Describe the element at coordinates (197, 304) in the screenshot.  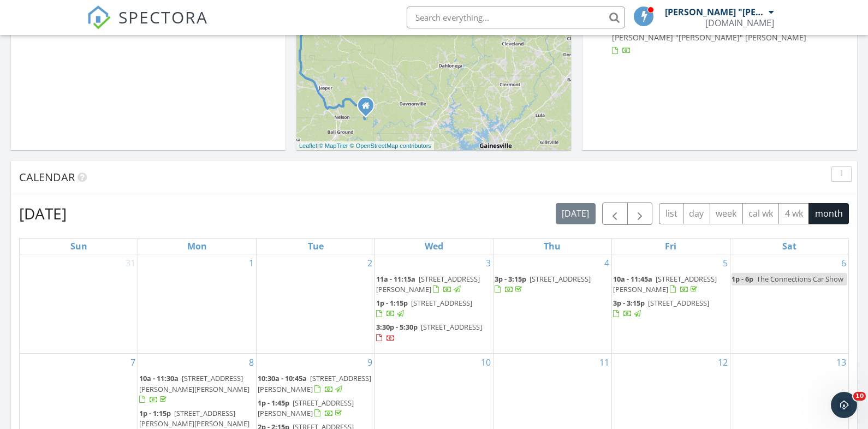
I see `td: Go to September 1, 2025` at that location.